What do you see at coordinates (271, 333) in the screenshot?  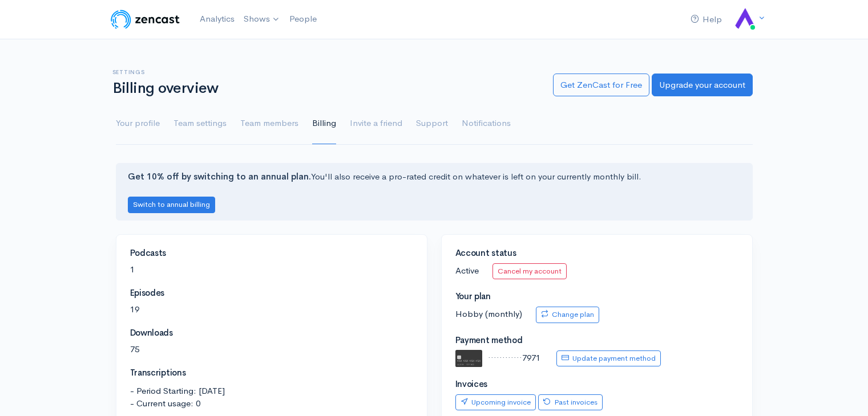 I see `h4: Downloads` at bounding box center [271, 333].